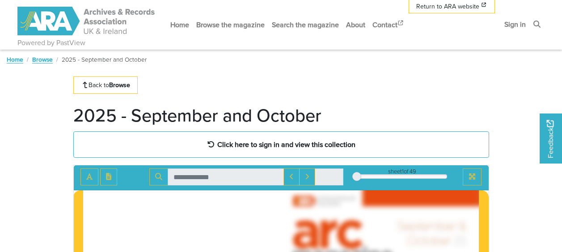  What do you see at coordinates (307, 177) in the screenshot?
I see `button: Next Match` at bounding box center [307, 177].